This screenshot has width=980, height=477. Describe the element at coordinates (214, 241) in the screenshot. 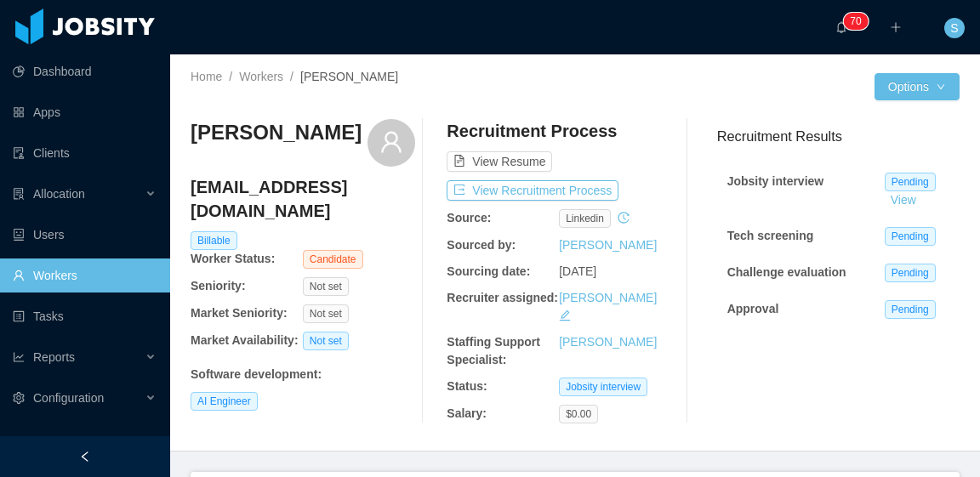

I see `span: Billable` at that location.